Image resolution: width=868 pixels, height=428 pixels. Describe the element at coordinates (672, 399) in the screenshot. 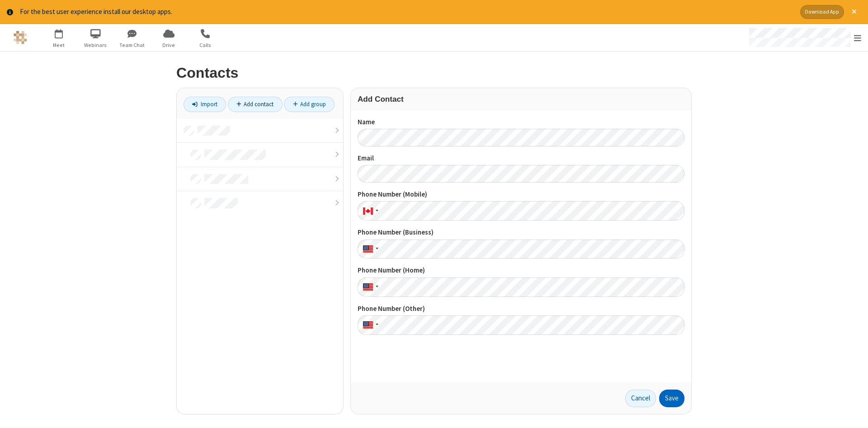

I see `button: Save` at that location.